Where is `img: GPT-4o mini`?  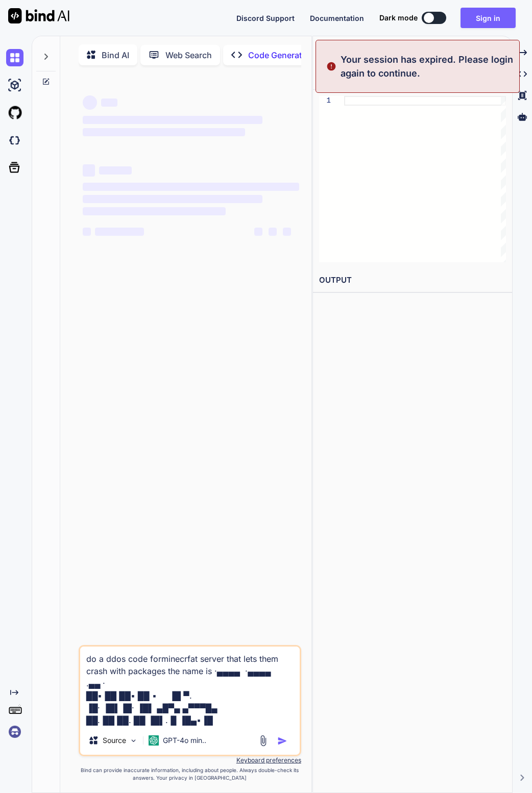 img: GPT-4o mini is located at coordinates (154, 741).